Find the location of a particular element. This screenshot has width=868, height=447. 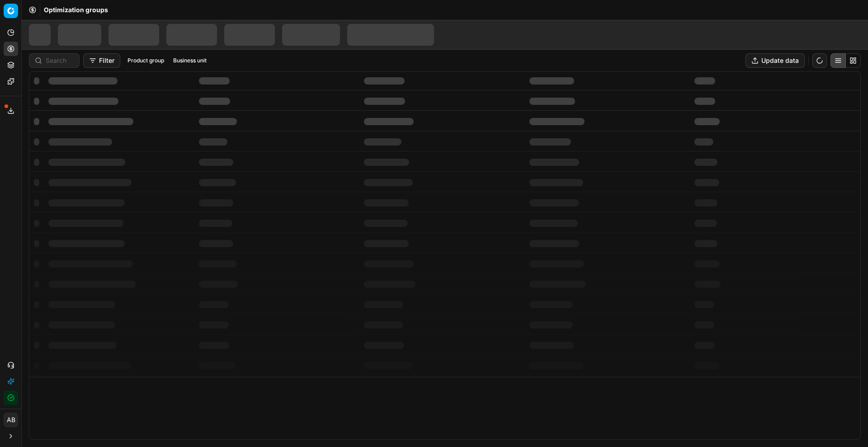

input: Search is located at coordinates (59, 60).